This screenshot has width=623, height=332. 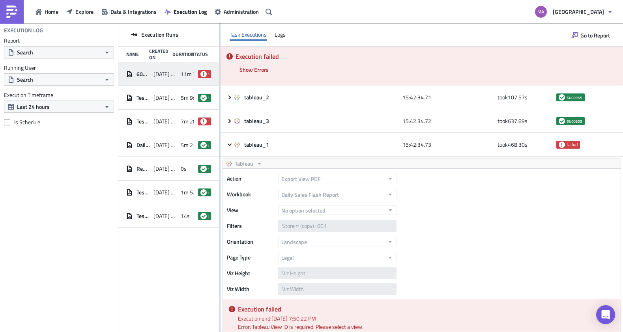 What do you see at coordinates (250, 273) in the screenshot?
I see `label: Viz Height` at bounding box center [250, 273].